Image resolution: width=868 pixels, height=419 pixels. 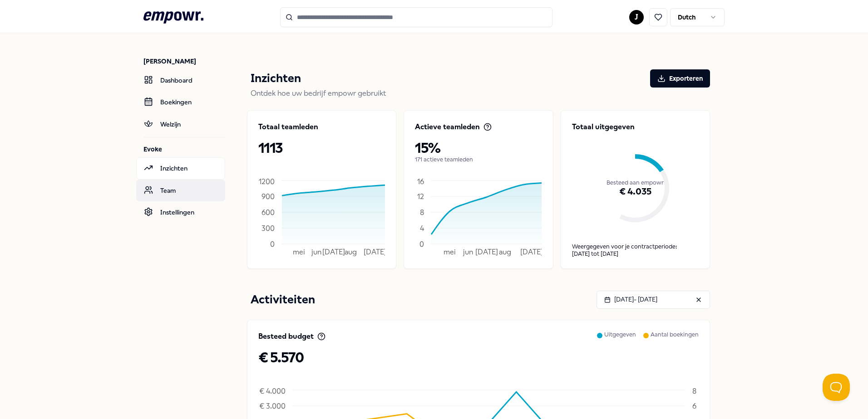 What do you see at coordinates (266, 181) in the screenshot?
I see `tspan: 1200` at bounding box center [266, 181].